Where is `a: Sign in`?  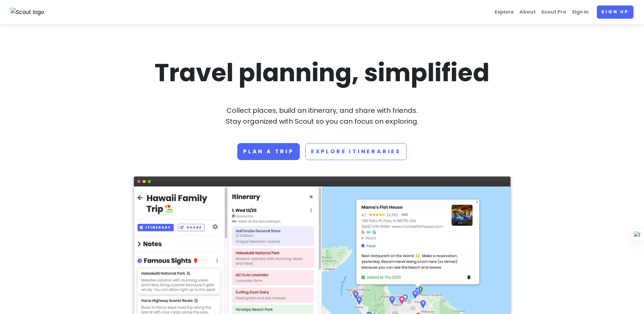
a: Sign in is located at coordinates (580, 12).